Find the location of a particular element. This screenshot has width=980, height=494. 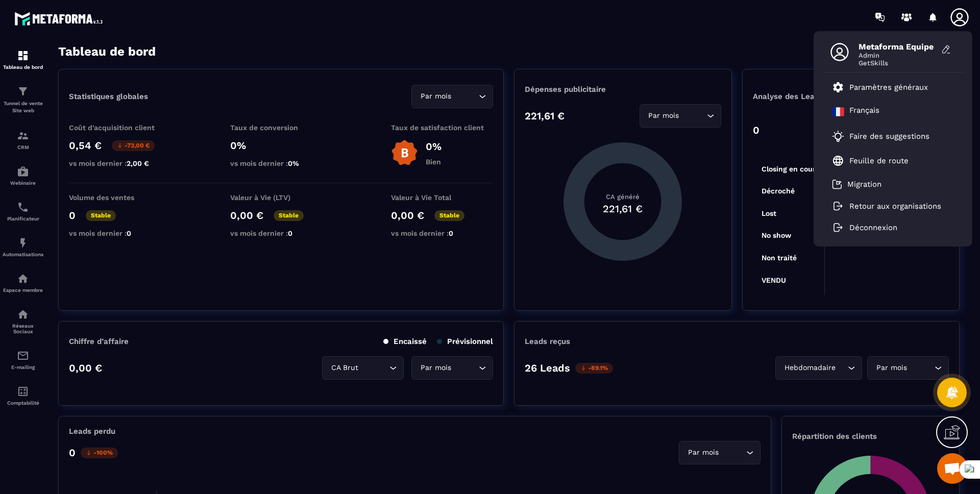

p: Analyse des Leads is located at coordinates (802, 96).